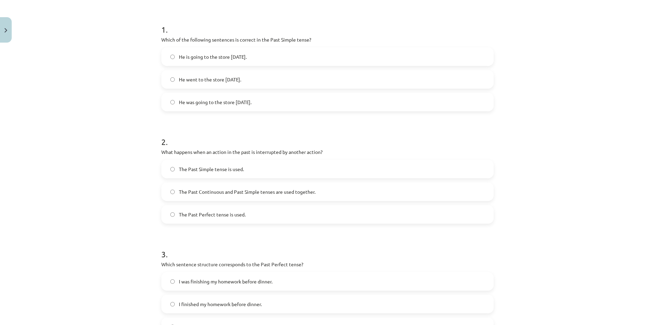  Describe the element at coordinates (327, 23) in the screenshot. I see `h1: 1 .` at that location.